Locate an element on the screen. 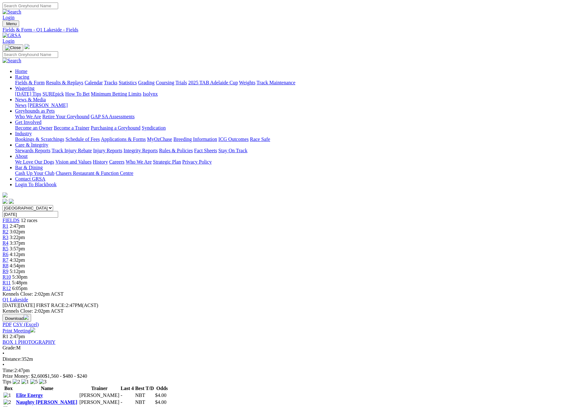 Image resolution: width=574 pixels, height=407 pixels. span: R7 is located at coordinates (5, 260).